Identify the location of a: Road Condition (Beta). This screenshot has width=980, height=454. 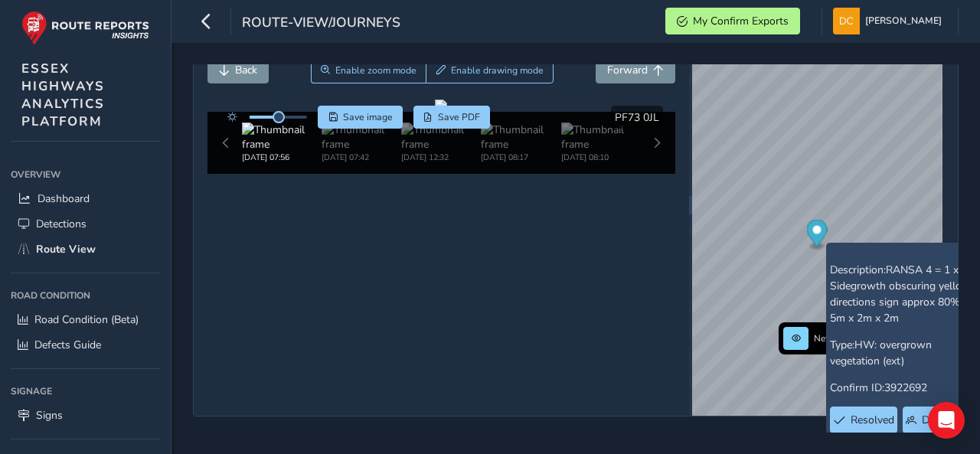
(85, 319).